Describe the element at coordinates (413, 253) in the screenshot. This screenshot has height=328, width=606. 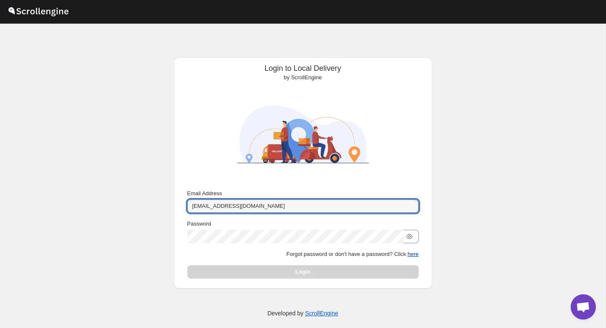
I see `button: here` at that location.